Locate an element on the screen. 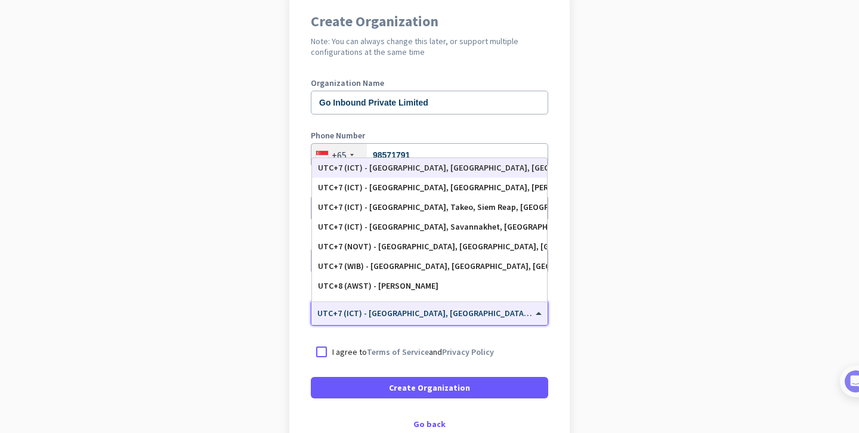  a: Terms of Service is located at coordinates (398, 352).